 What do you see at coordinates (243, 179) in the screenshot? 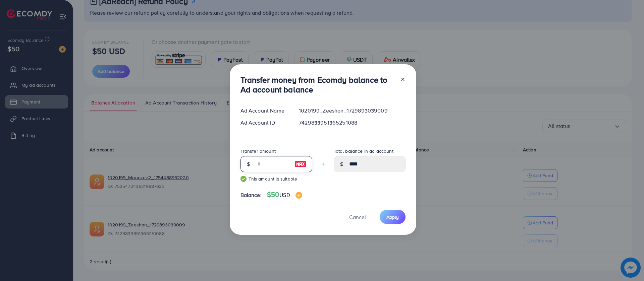
I see `img: guide` at bounding box center [243, 179].